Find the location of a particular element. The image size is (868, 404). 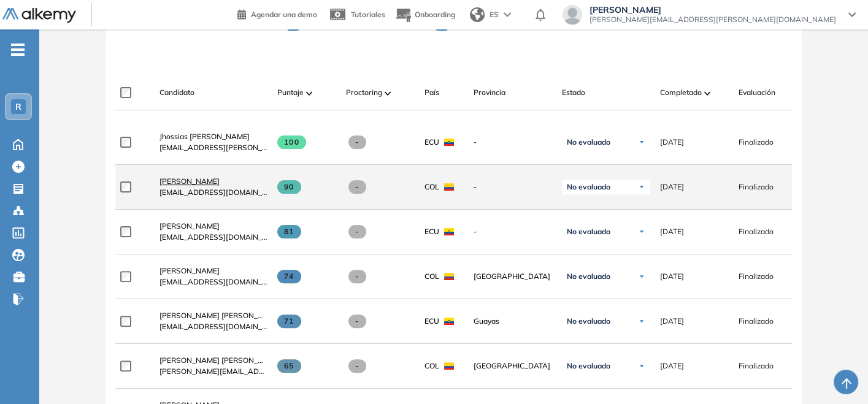

span: Puntaje is located at coordinates (290, 92).